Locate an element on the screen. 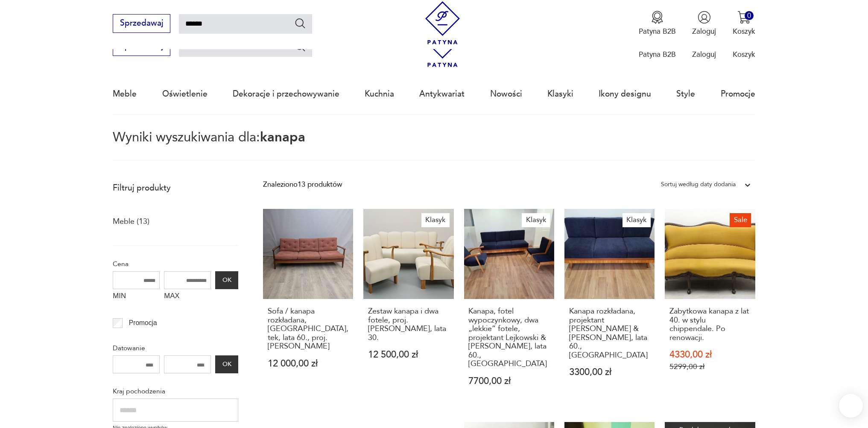 This screenshot has height=428, width=868. p: Filtruj produkty is located at coordinates (176, 188).